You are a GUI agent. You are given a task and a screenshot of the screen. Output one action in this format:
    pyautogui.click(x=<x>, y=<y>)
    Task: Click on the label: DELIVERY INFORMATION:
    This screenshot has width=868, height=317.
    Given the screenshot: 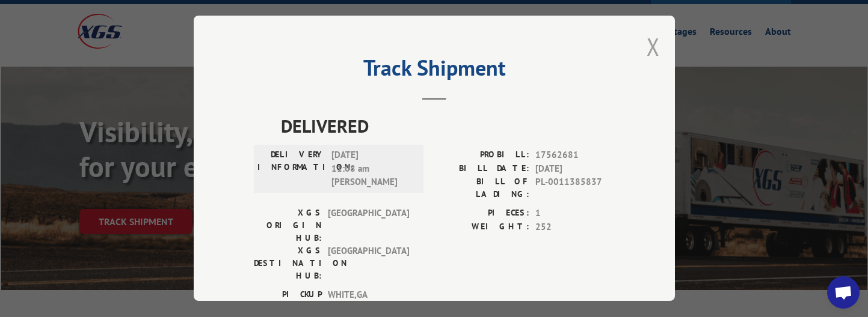 What is the action you would take?
    pyautogui.click(x=291, y=169)
    